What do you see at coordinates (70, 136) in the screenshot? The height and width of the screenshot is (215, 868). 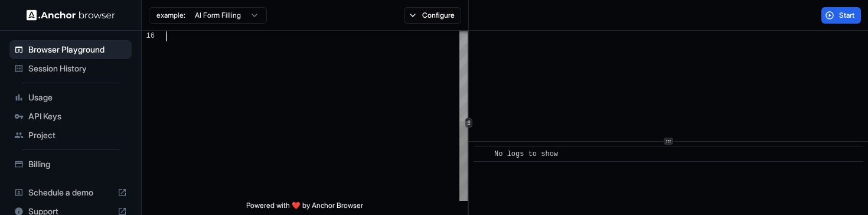 I see `div: Project` at bounding box center [70, 136].